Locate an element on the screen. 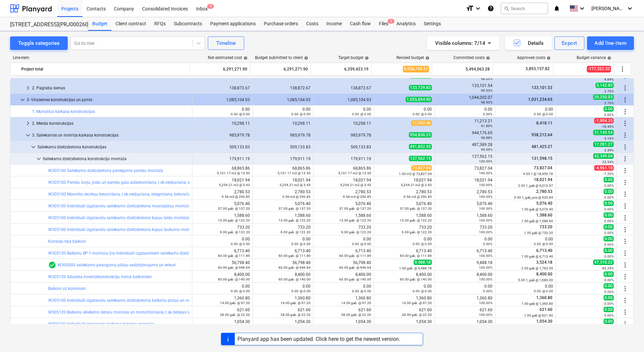 Image resolution: width=644 pixels, height=352 pixels. button: Visible columns:7/14 is located at coordinates (463, 43).